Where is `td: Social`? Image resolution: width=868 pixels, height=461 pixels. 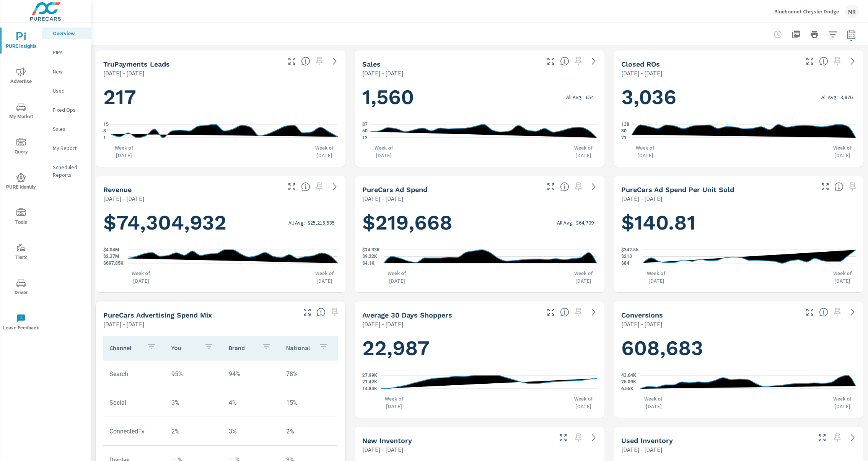
td: Social is located at coordinates (135, 402).